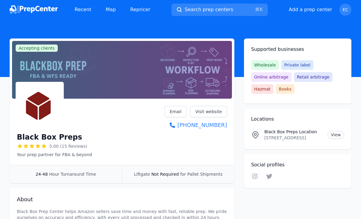 The width and height of the screenshot is (361, 219). What do you see at coordinates (263, 89) in the screenshot?
I see `span: Hazmat` at bounding box center [263, 89].